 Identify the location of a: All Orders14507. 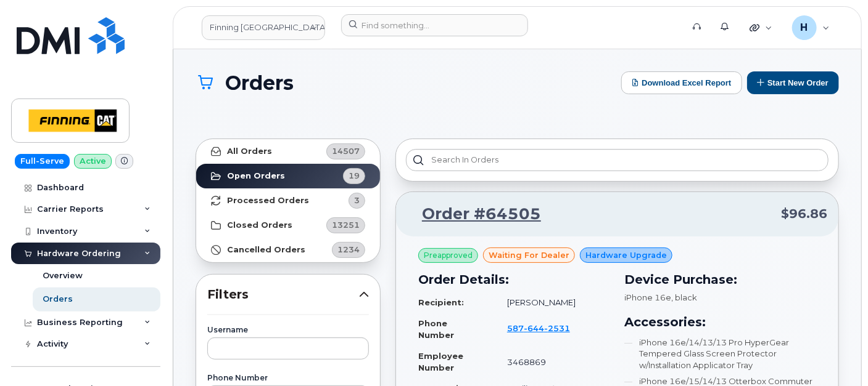
(288, 151).